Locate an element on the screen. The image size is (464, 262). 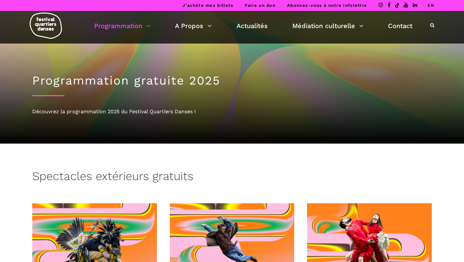
a: Contact is located at coordinates (400, 26).